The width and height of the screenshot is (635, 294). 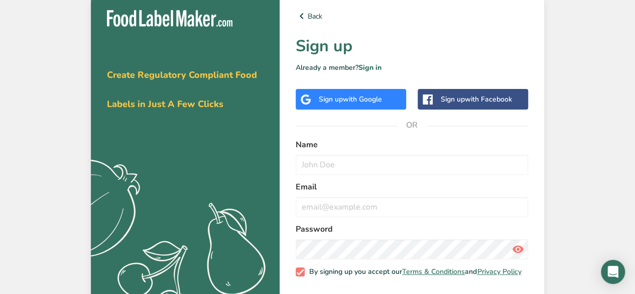 What do you see at coordinates (488, 99) in the screenshot?
I see `span: with Facebook` at bounding box center [488, 99].